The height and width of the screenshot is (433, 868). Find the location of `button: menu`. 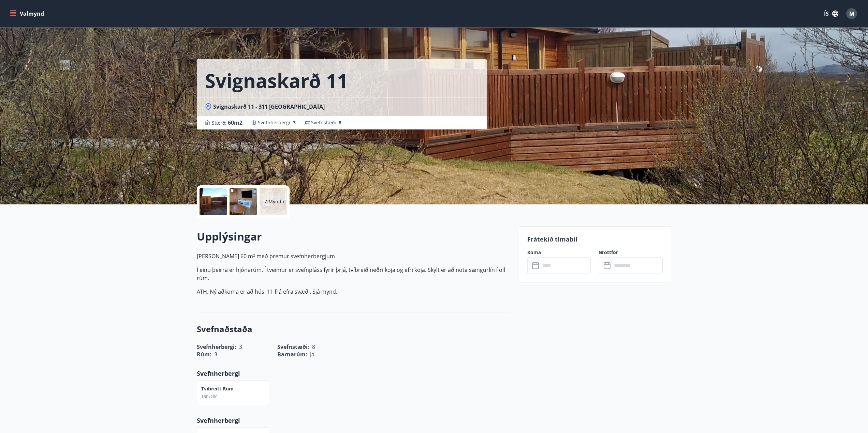

button: menu is located at coordinates (27, 14).